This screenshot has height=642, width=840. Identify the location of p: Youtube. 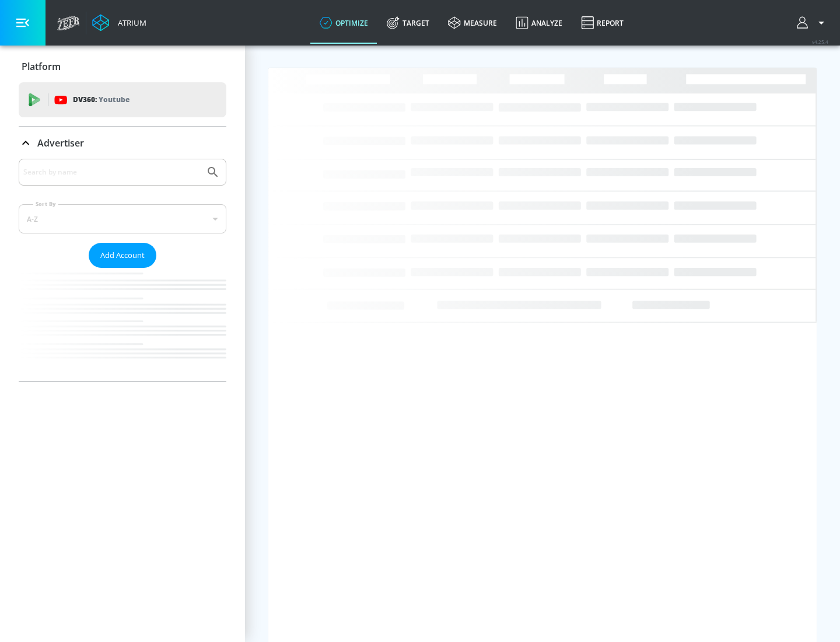
(114, 99).